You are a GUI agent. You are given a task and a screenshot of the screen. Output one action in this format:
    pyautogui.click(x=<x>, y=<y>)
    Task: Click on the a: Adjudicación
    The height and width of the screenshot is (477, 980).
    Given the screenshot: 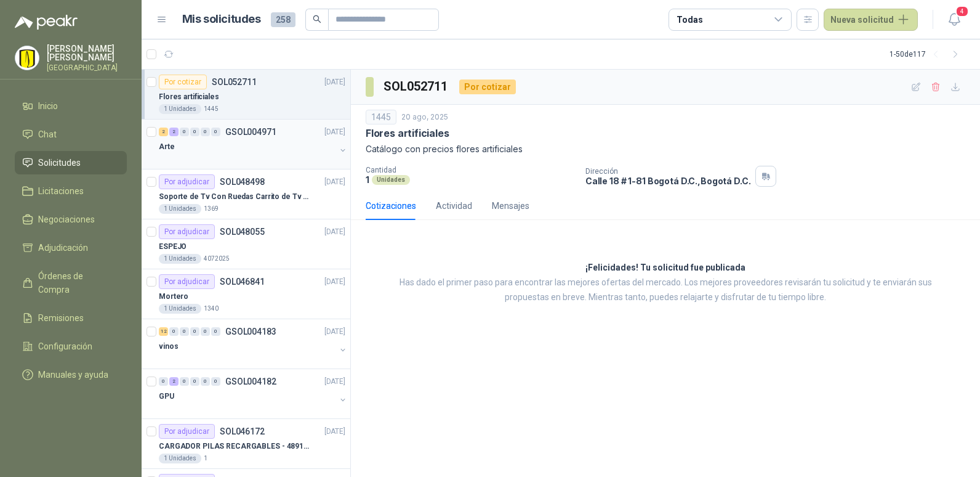 What is the action you would take?
    pyautogui.click(x=71, y=247)
    